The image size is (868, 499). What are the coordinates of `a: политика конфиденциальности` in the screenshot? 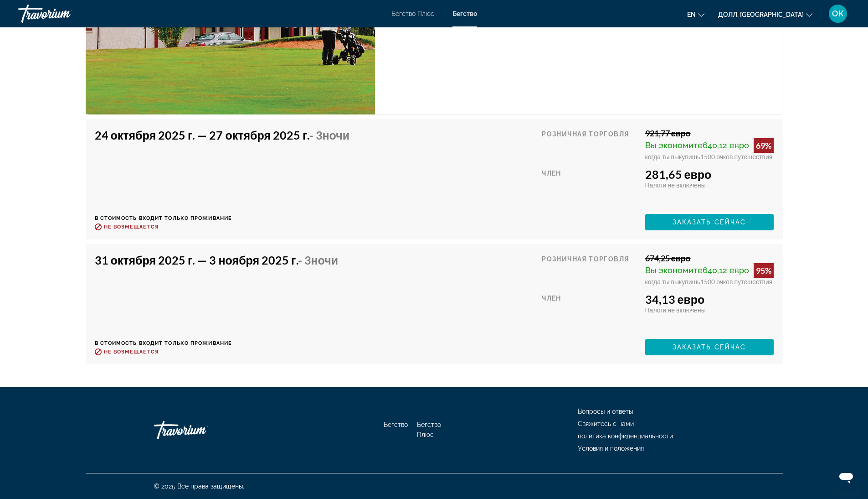 It's located at (625, 436).